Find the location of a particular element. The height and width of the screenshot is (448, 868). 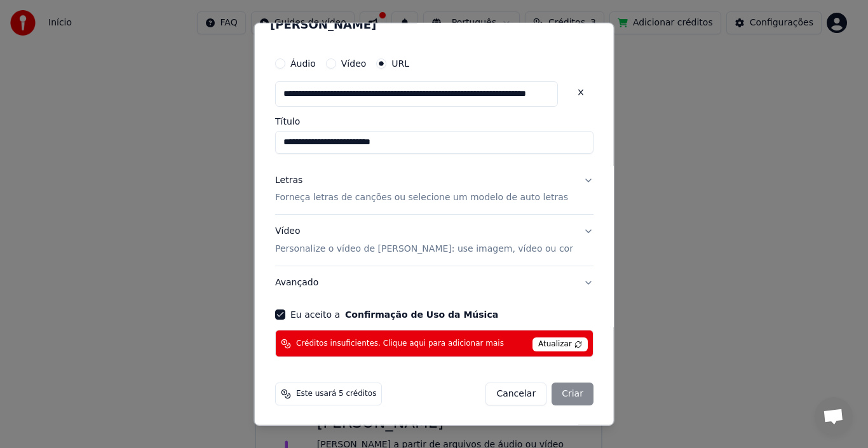

p: Forneça letras de canções ou selecione um modelo de auto letras is located at coordinates (422, 198).